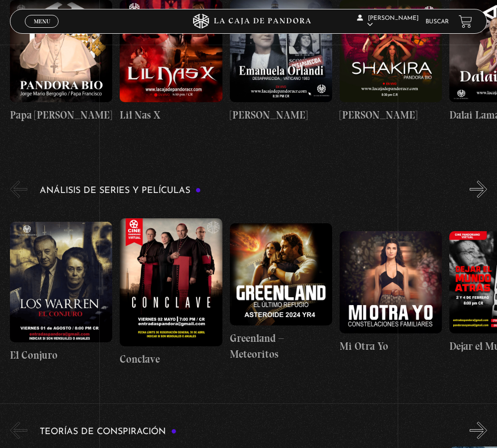  What do you see at coordinates (171, 359) in the screenshot?
I see `h4: Conclave` at bounding box center [171, 359].